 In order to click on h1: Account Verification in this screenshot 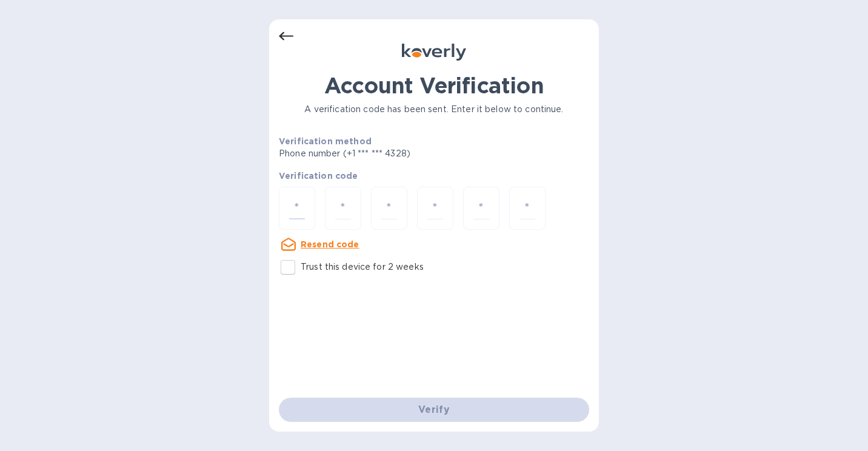, I will do `click(434, 85)`.